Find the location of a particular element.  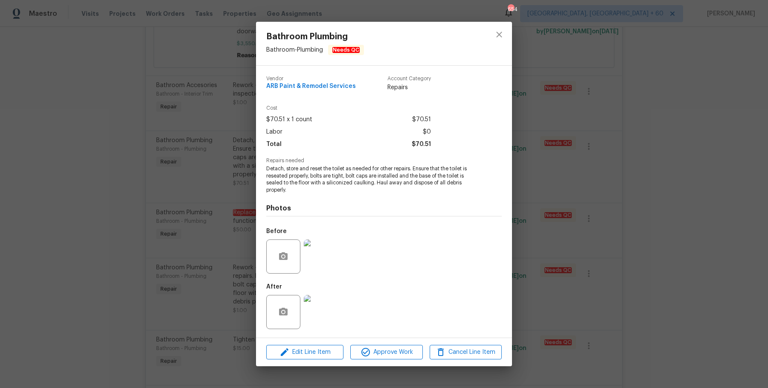

span: Total is located at coordinates (274, 144).